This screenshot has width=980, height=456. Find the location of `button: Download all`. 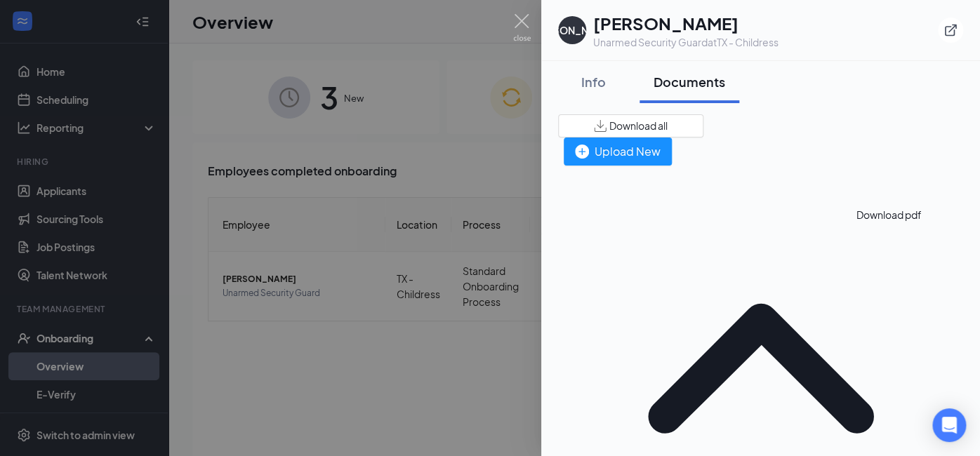

button: Download all is located at coordinates (630, 125).